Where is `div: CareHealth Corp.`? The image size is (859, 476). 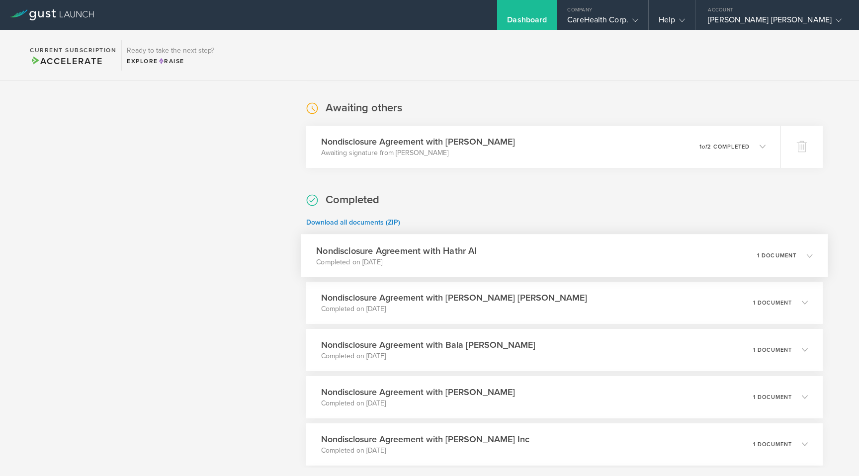 div: CareHealth Corp. is located at coordinates (603, 22).